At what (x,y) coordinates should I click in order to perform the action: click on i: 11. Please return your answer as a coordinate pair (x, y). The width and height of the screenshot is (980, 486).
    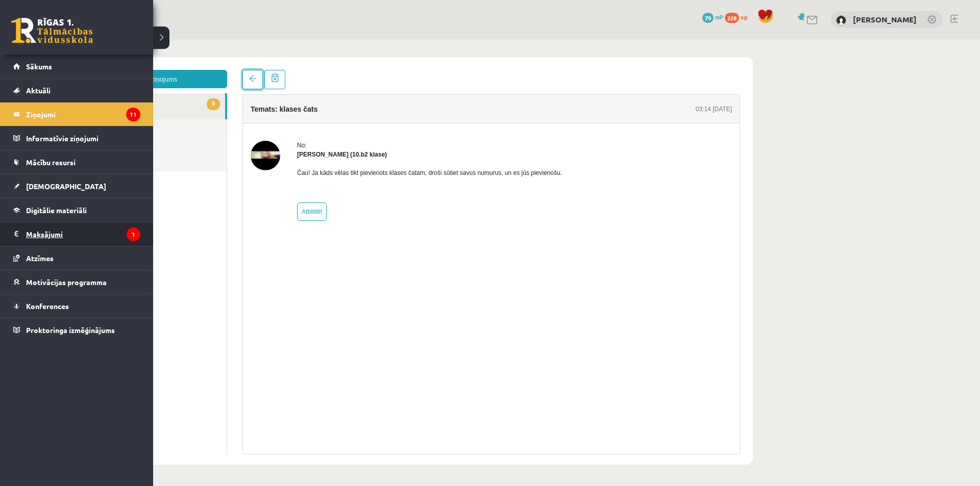
    Looking at the image, I should click on (133, 114).